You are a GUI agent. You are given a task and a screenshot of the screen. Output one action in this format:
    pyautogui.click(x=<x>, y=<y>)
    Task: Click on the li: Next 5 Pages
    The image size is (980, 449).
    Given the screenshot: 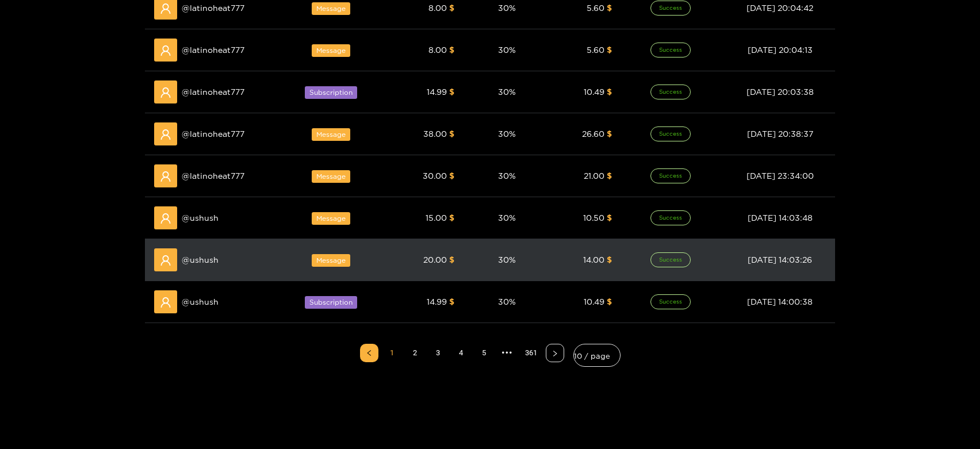 What is the action you would take?
    pyautogui.click(x=507, y=353)
    